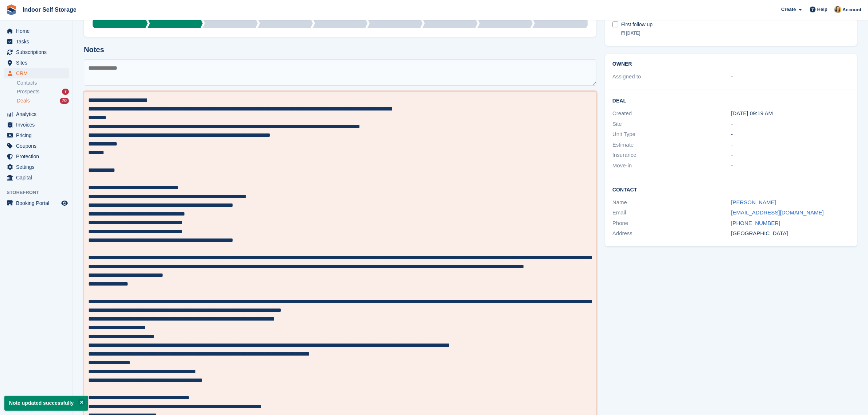 The image size is (868, 415). I want to click on span: Protection, so click(38, 156).